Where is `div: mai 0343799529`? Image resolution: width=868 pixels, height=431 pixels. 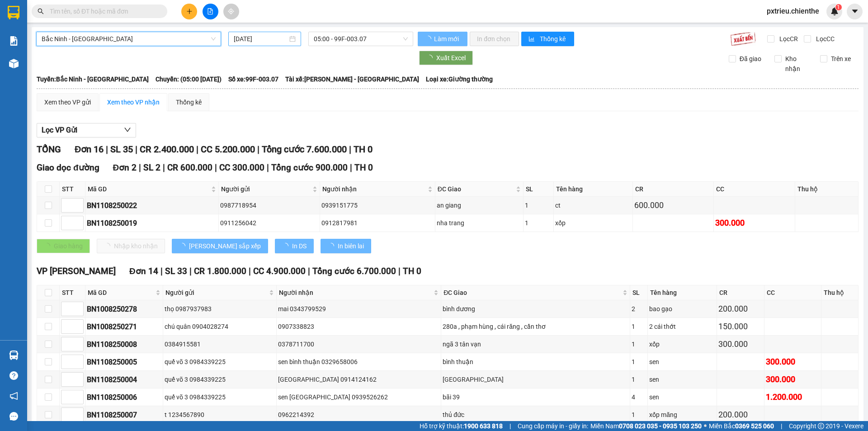 div: mai 0343799529 is located at coordinates (359, 309).